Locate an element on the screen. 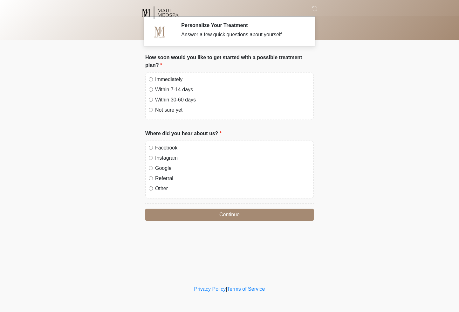 The width and height of the screenshot is (459, 312). label: Immediately is located at coordinates (233, 79).